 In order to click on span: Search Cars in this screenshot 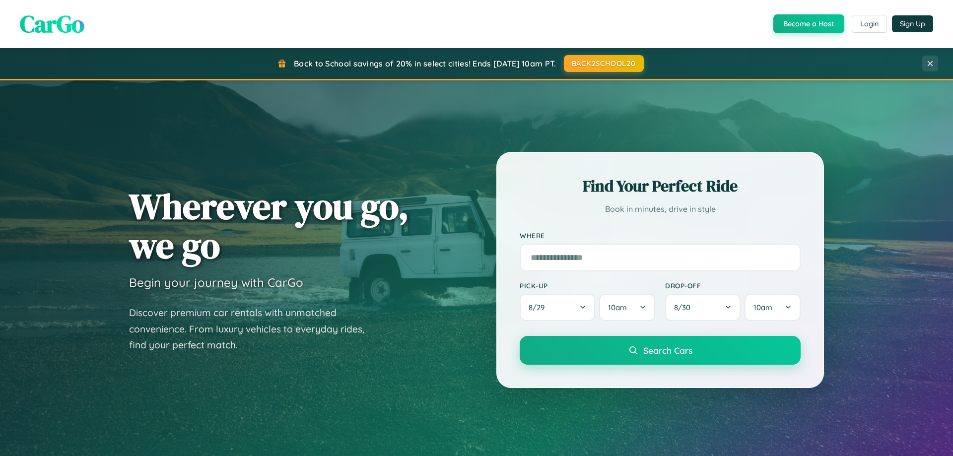, I will do `click(668, 350)`.